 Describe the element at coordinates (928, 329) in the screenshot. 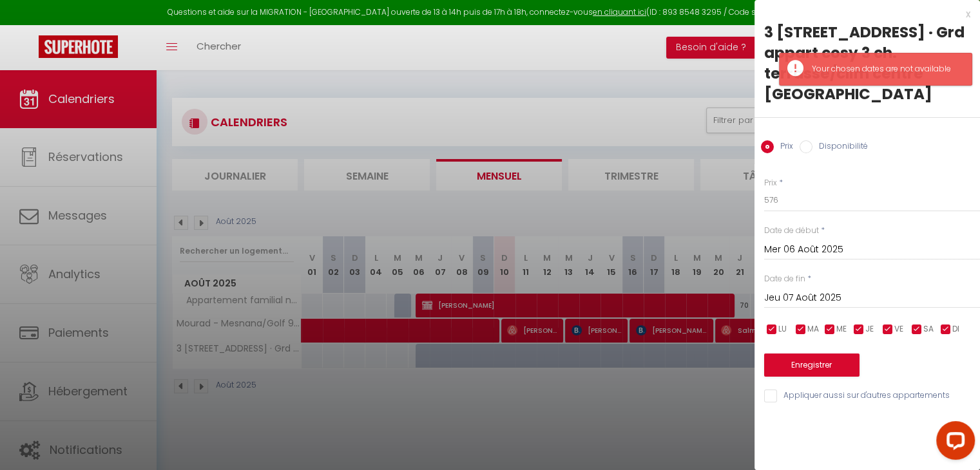

I see `span: SA` at that location.